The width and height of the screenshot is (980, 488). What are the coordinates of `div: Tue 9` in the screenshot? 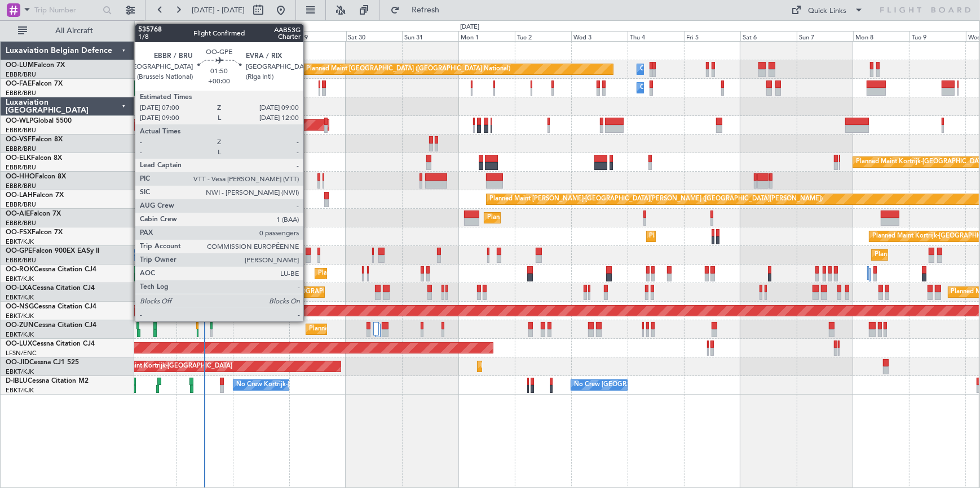 It's located at (937, 36).